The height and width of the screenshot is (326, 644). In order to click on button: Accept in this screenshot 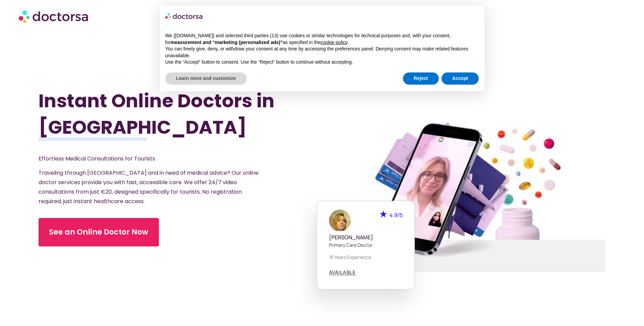, I will do `click(460, 79)`.